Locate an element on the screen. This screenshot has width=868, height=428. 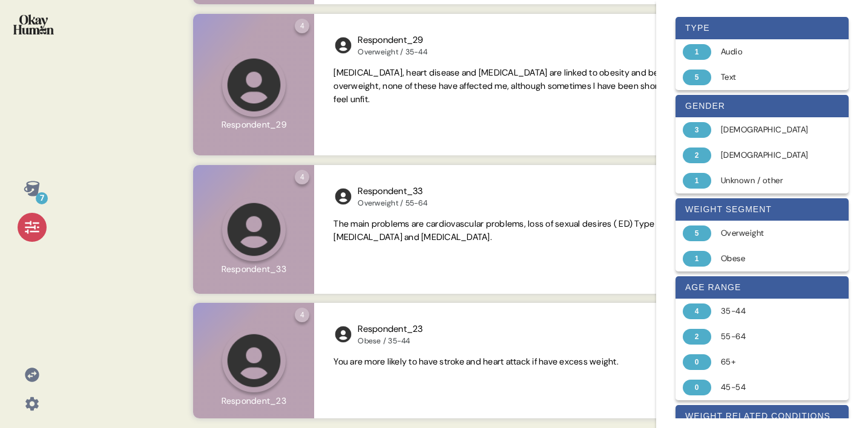
div: Obese / 35-44 is located at coordinates (390, 341).